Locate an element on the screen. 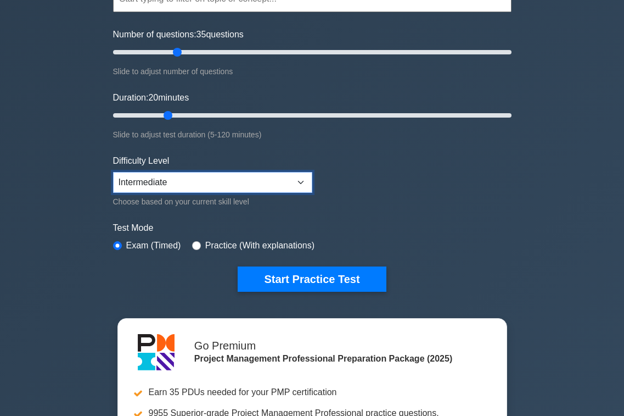  label: Difficulty Level is located at coordinates (141, 161).